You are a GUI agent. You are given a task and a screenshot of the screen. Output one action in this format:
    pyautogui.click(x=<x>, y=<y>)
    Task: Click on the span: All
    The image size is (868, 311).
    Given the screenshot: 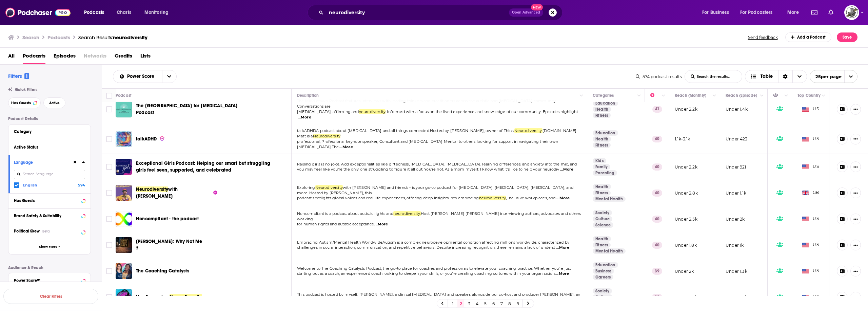 What is the action you would take?
    pyautogui.click(x=11, y=57)
    